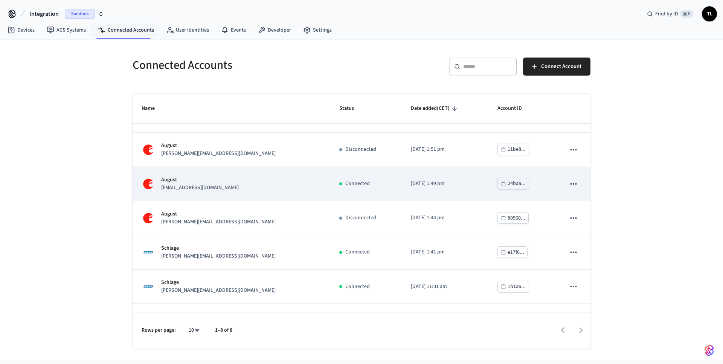 The width and height of the screenshot is (723, 364). Describe the element at coordinates (153, 108) in the screenshot. I see `span: Name` at that location.